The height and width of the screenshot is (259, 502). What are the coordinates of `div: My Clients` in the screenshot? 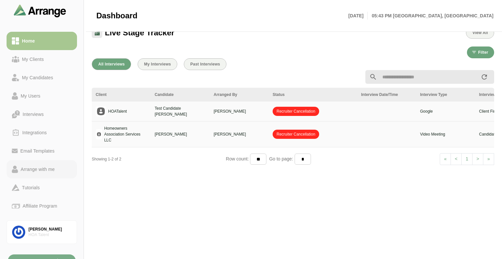 It's located at (33, 59).